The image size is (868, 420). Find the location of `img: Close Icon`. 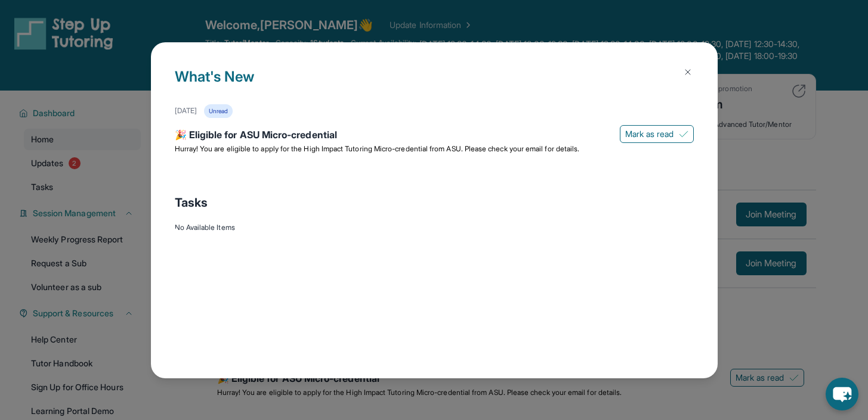

img: Close Icon is located at coordinates (688, 72).